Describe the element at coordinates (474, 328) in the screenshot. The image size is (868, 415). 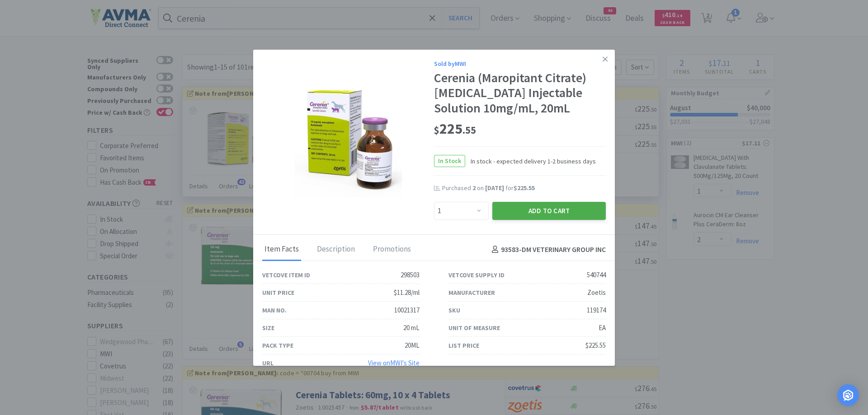
I see `div: Unit of Measure` at that location.